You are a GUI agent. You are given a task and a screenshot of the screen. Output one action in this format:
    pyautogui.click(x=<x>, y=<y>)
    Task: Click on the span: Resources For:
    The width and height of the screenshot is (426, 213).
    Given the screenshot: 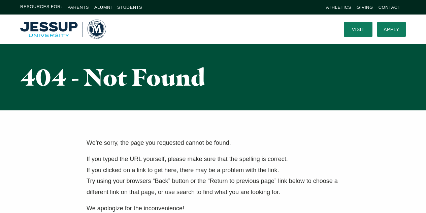 What is the action you would take?
    pyautogui.click(x=41, y=7)
    